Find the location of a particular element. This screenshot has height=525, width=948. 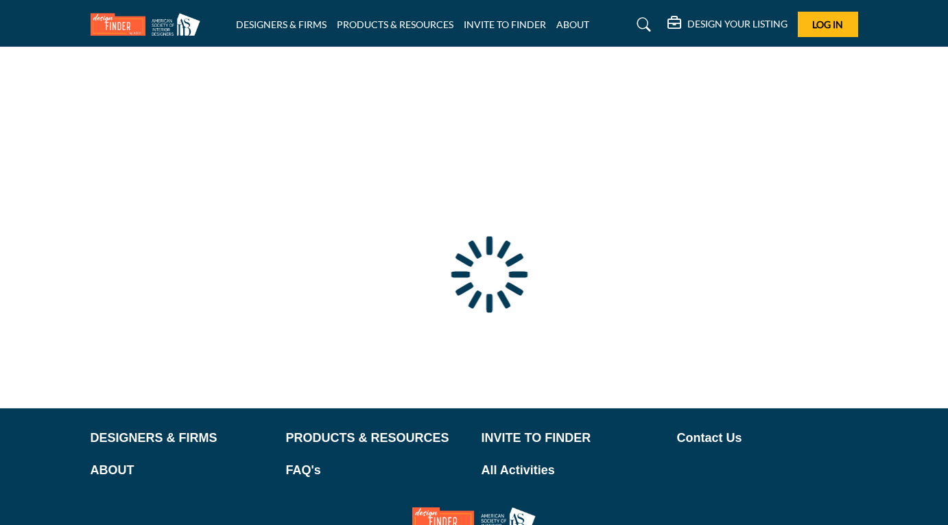

p: INVITE TO FINDER is located at coordinates (572, 438).